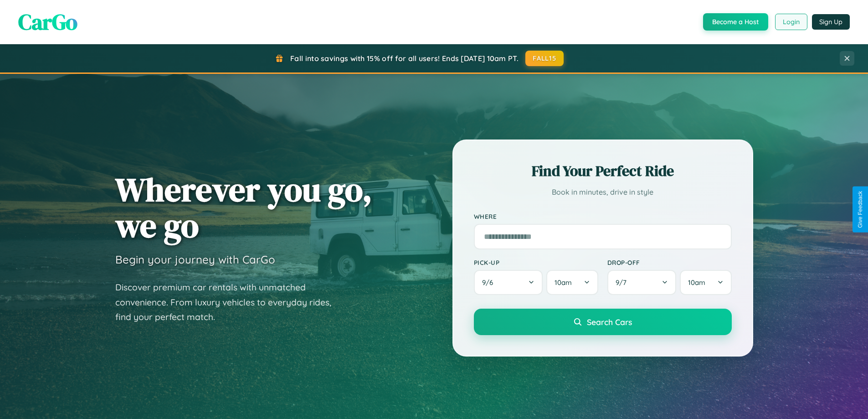  I want to click on span: 9 / 6, so click(490, 282).